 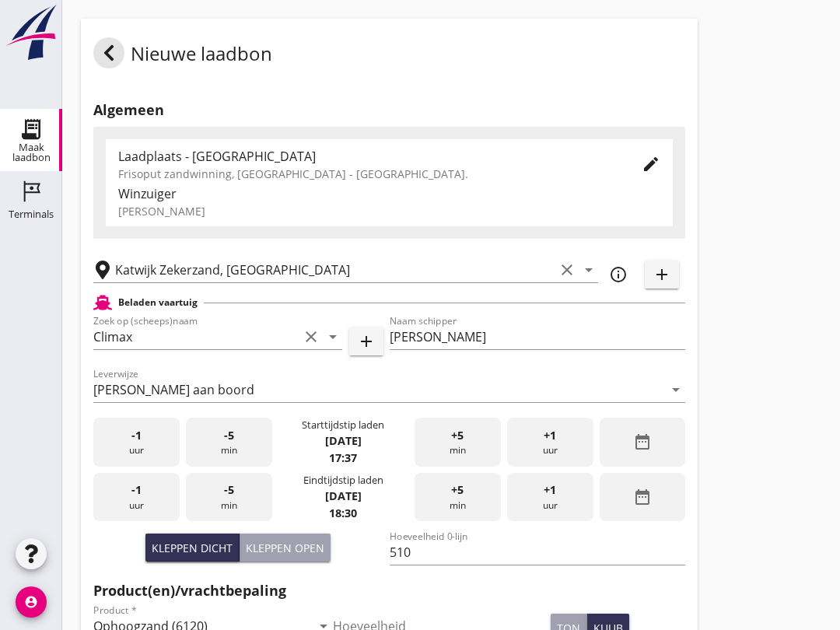 I want to click on button: Kleppen dicht, so click(x=192, y=548).